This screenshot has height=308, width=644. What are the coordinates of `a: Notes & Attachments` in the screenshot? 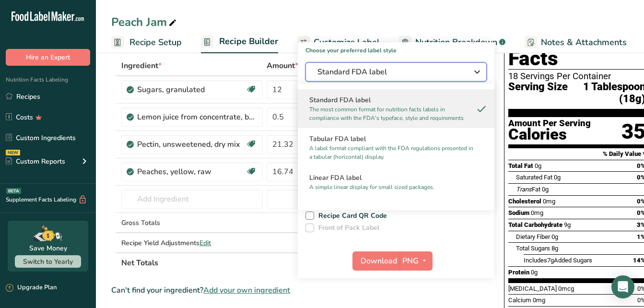 It's located at (575, 42).